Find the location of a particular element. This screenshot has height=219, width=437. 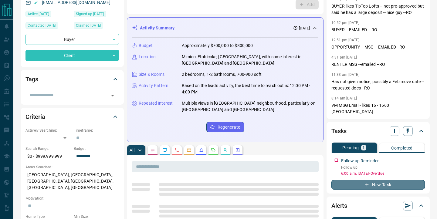

div: Criteria is located at coordinates (72, 117).